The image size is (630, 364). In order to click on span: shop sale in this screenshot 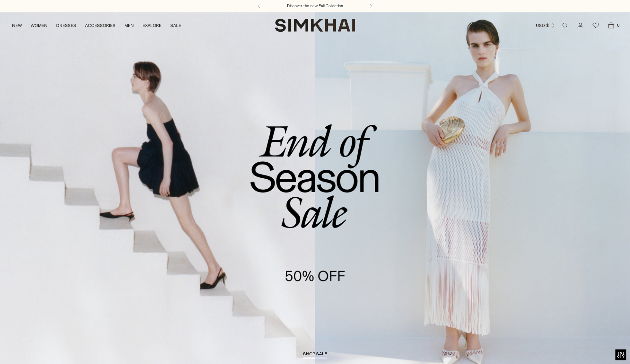, I will do `click(315, 354)`.